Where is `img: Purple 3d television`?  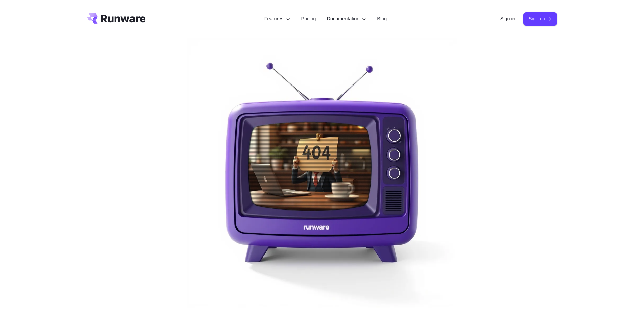 img: Purple 3d television is located at coordinates (322, 173).